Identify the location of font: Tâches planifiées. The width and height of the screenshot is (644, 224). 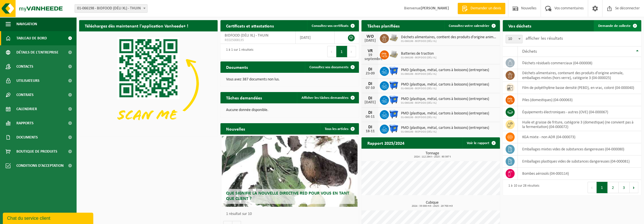
(383, 26).